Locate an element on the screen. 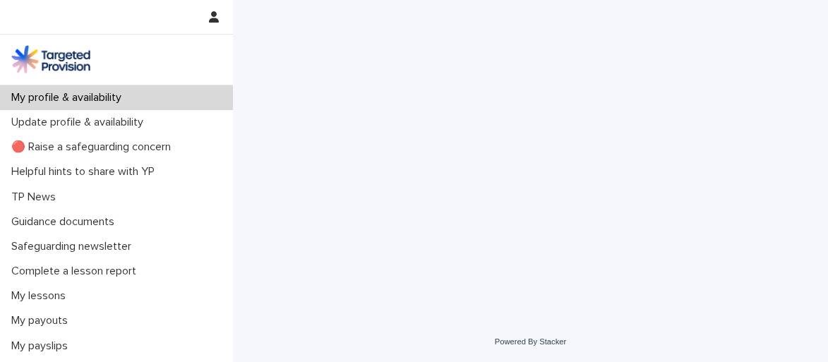  p: Complete a lesson report is located at coordinates (76, 271).